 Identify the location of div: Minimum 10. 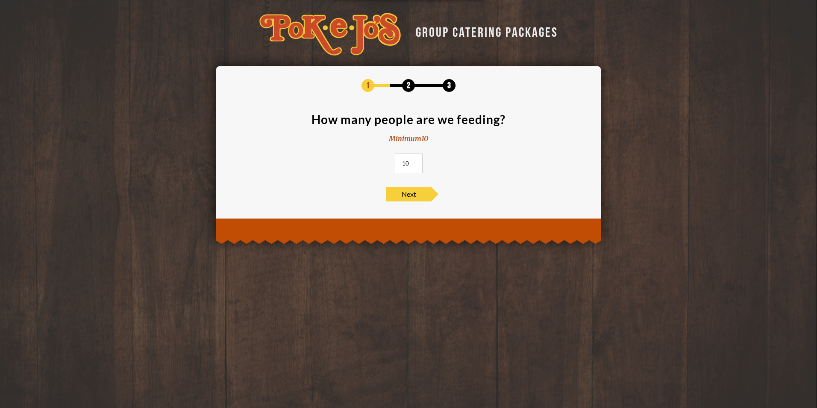
(408, 138).